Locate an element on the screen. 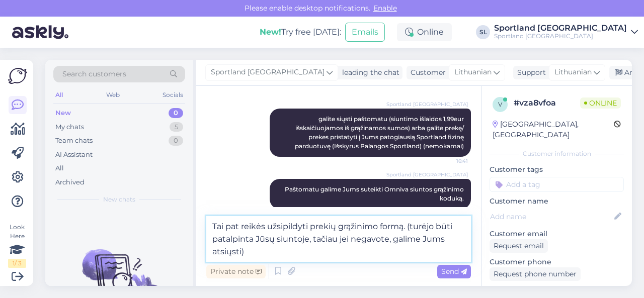  span: 16:41 is located at coordinates (449, 160).